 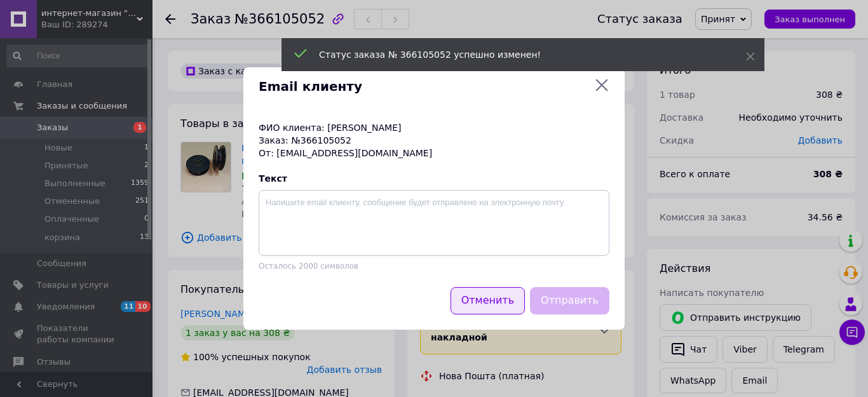 What do you see at coordinates (487, 300) in the screenshot?
I see `button: Отменить` at bounding box center [487, 300].